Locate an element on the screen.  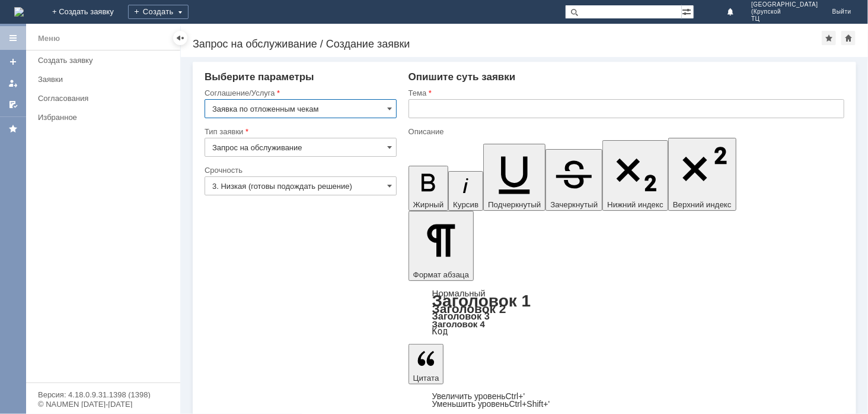
a: Заголовок 4 is located at coordinates (459, 324).